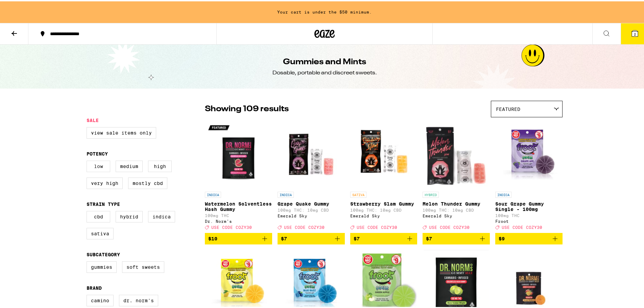  I want to click on p: Showing 109 results, so click(247, 108).